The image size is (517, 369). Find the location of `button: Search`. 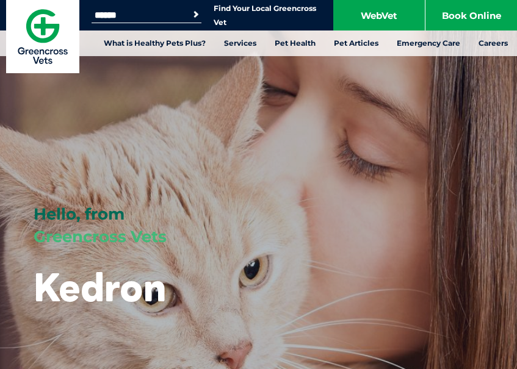

button: Search is located at coordinates (196, 15).